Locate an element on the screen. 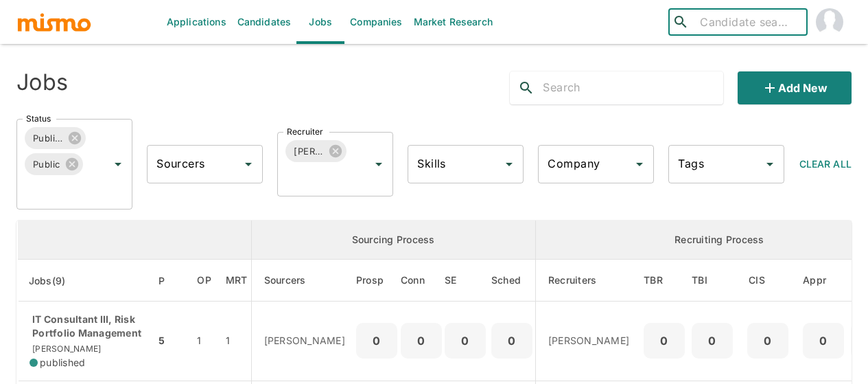 This screenshot has width=868, height=384. th: Priority is located at coordinates (170, 280).